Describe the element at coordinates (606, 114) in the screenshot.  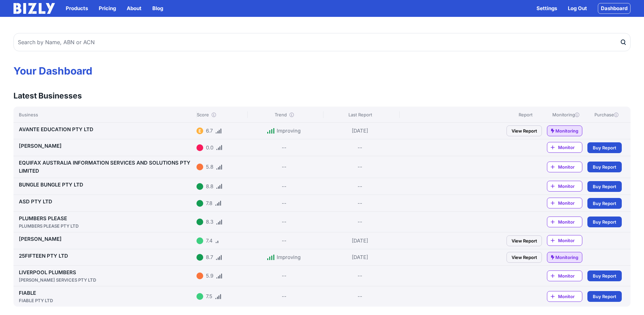
I see `div: Purchase` at that location.